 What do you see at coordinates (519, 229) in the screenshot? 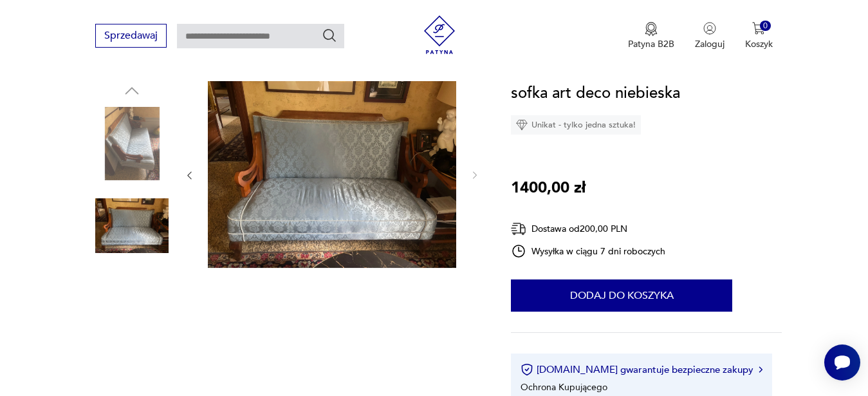
I see `img: Ikona dostawy` at bounding box center [519, 229].